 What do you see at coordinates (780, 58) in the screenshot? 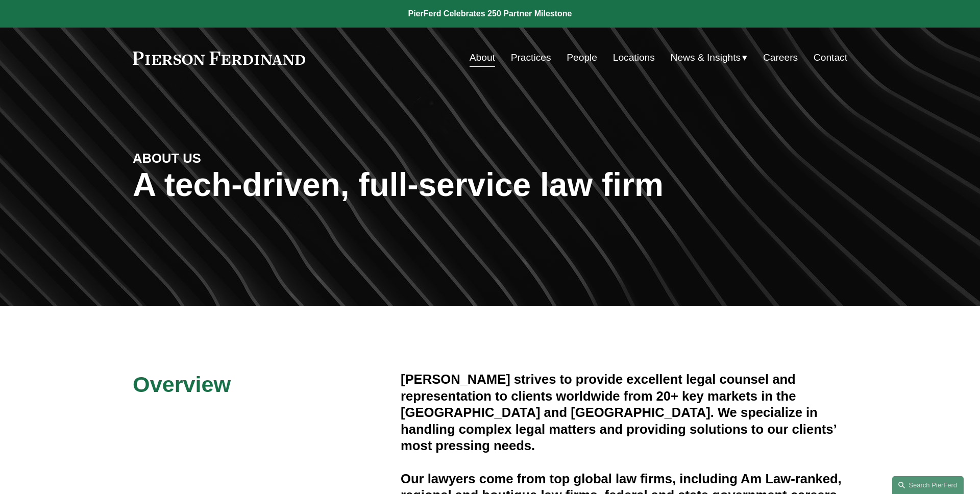
I see `a: Careers` at bounding box center [780, 58].